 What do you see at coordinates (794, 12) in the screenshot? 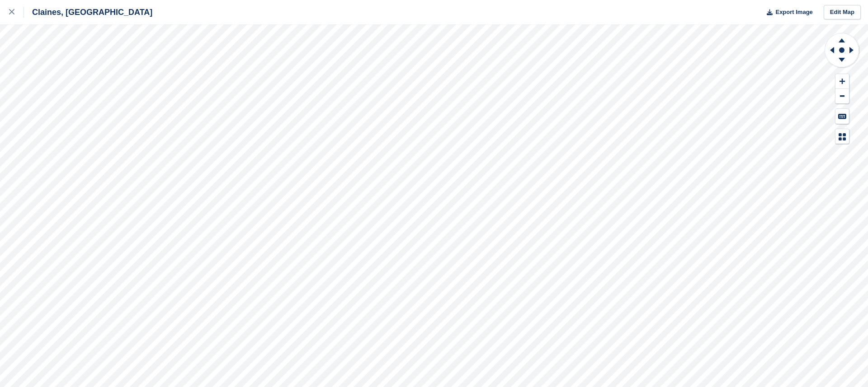
I see `span: Export Image` at bounding box center [794, 12].